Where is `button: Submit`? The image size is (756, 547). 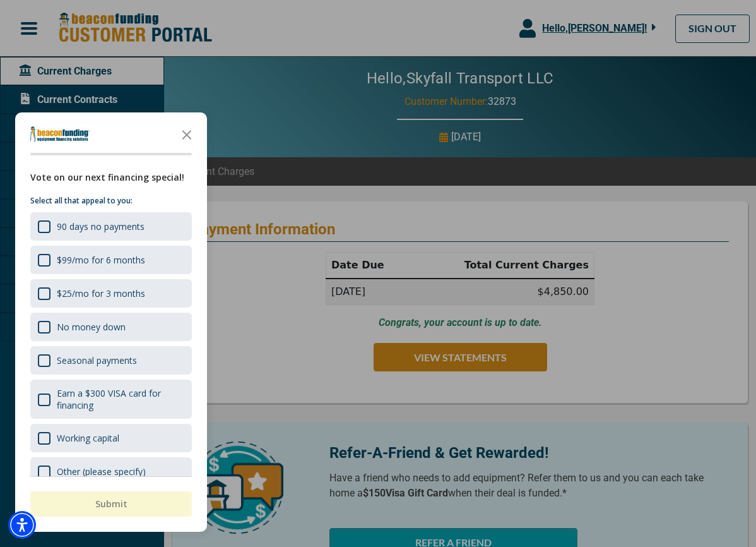 button: Submit is located at coordinates (111, 504).